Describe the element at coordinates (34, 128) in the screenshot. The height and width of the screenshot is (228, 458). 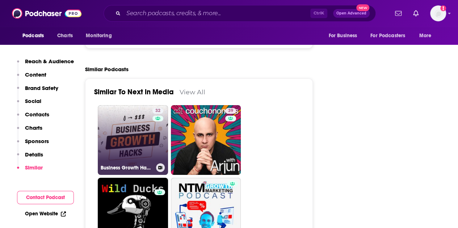
I see `p: Charts` at that location.